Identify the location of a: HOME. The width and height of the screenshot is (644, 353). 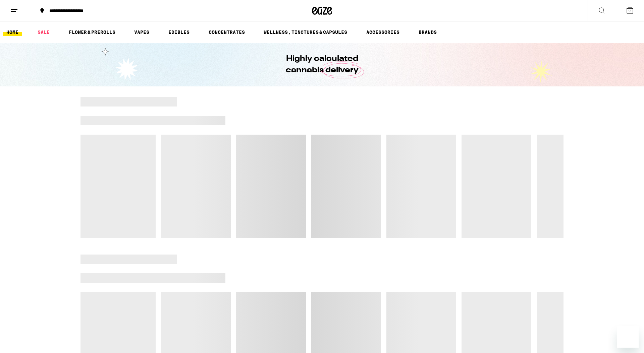
(12, 32).